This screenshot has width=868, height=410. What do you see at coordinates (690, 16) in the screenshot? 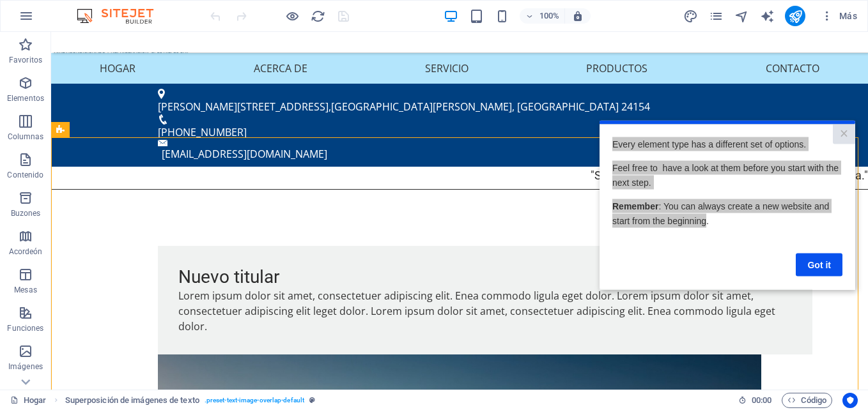
I see `button: diseño` at bounding box center [690, 16].